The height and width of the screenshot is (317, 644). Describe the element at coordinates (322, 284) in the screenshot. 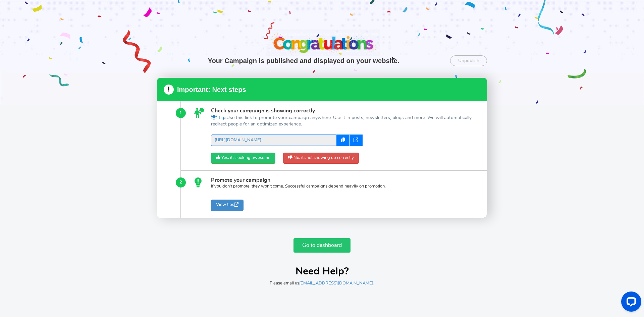

I see `p: Please email us .` at that location.